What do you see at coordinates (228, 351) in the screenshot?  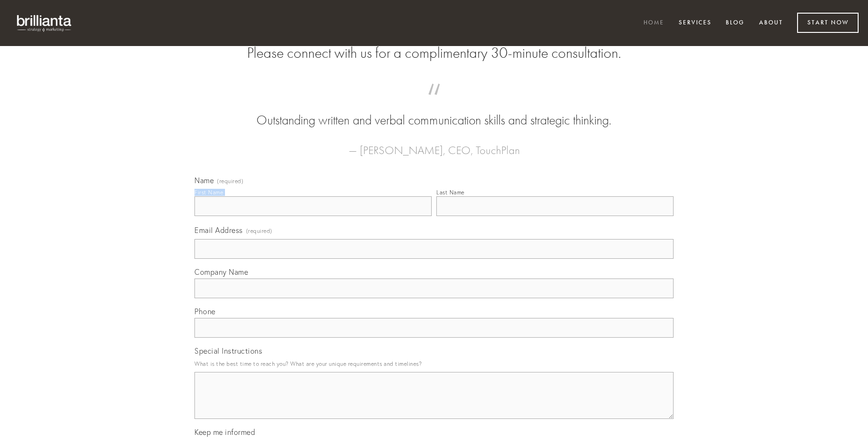 I see `span: Special Instructions` at bounding box center [228, 351].